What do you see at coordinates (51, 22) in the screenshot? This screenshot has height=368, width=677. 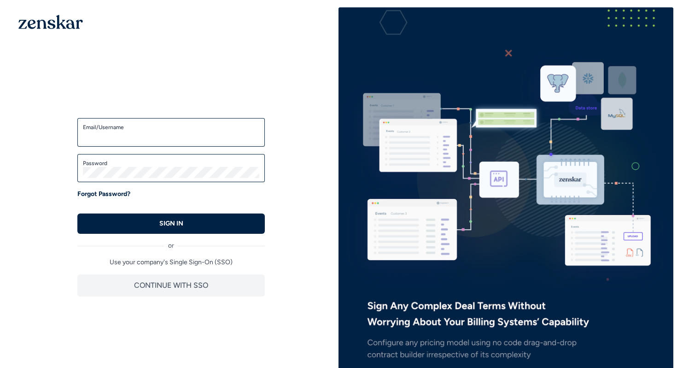 I see `img: 1OGAJ2xQqyY4LXKgY66KYq0eOWRCkrZdAb3gUhuVAqdWPZE9SRJmCz+oDMSn4zDLXe31Ii730ItAGKgCKgCCgCikA4Av8PJUP...` at bounding box center [51, 22].